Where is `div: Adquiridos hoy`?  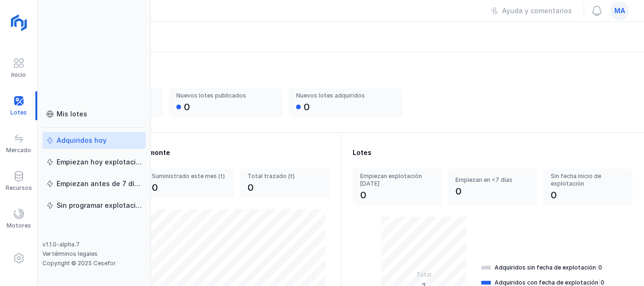
div: Adquiridos hoy is located at coordinates (82, 141).